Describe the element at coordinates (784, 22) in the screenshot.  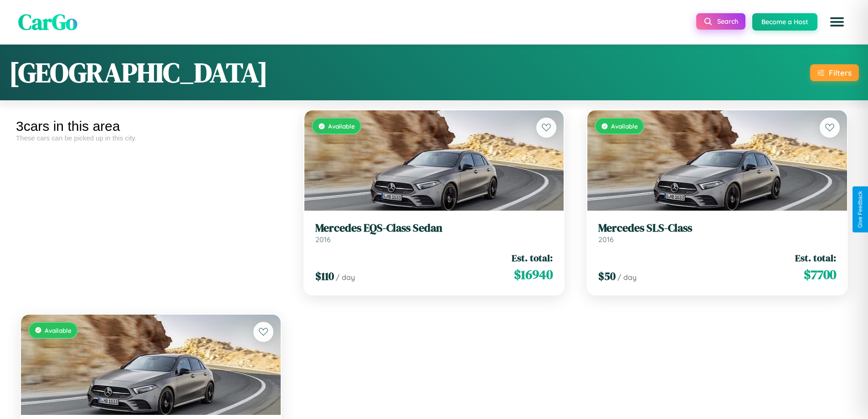
I see `button: Become a Host` at that location.